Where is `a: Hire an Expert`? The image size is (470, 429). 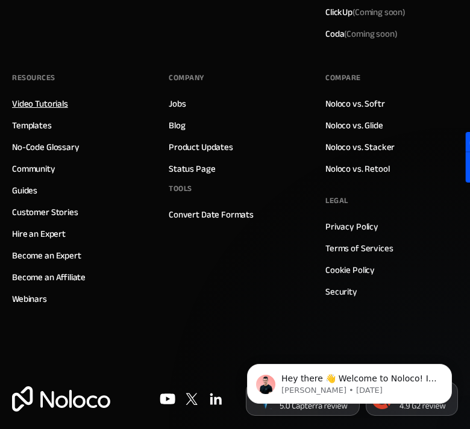 a: Hire an Expert is located at coordinates (39, 234).